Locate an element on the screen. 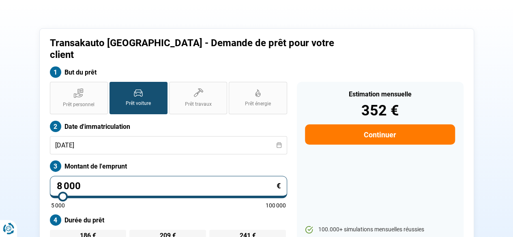  label: Durée du prêt is located at coordinates (168, 220).